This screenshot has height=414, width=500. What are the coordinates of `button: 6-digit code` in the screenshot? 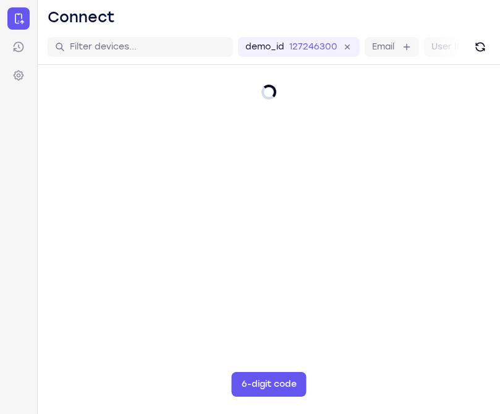 It's located at (269, 385).